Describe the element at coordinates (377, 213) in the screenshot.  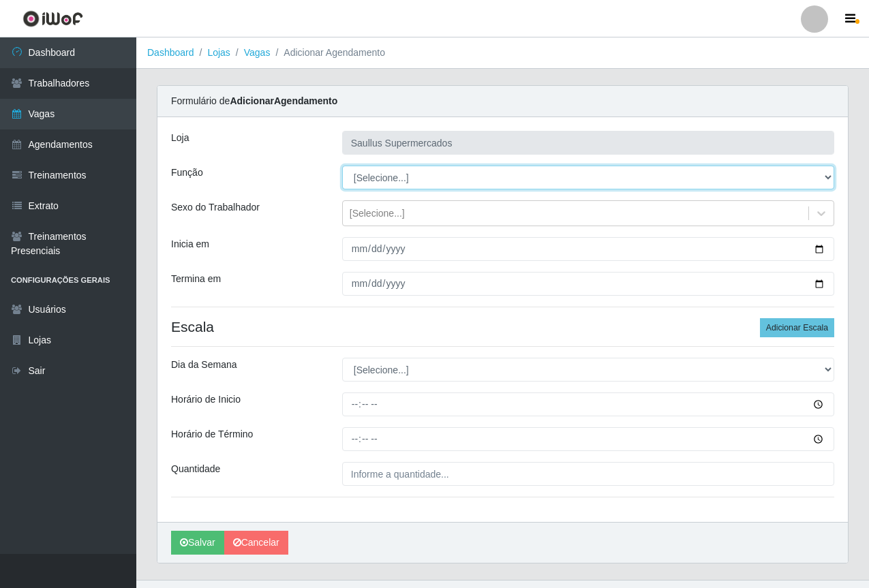
I see `div: [Selecione...]` at that location.